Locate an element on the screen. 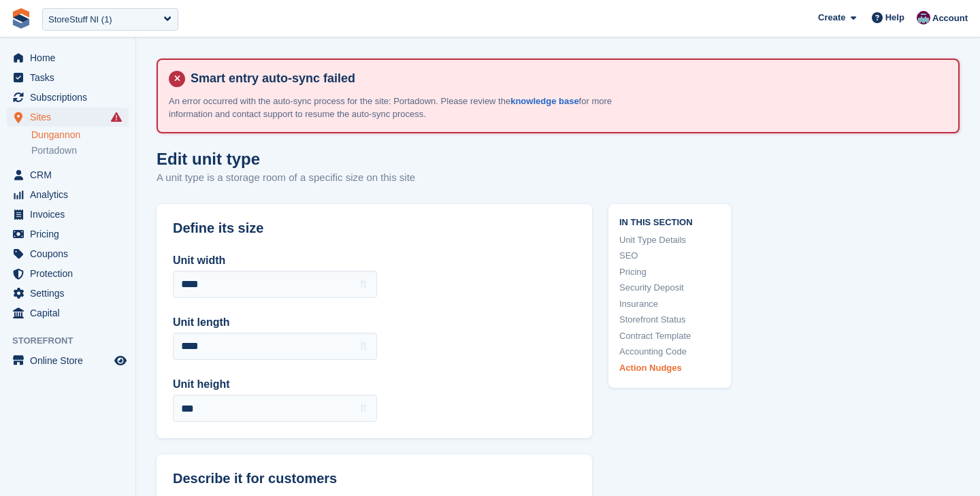  label: Unit height is located at coordinates (275, 384).